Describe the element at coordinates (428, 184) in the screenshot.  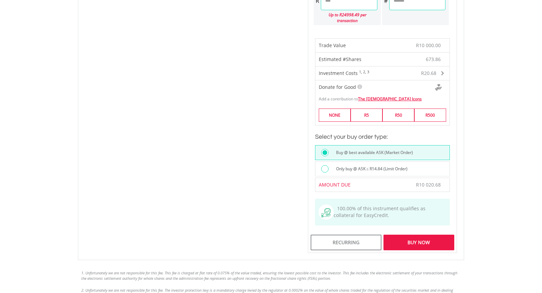
I see `span: R10 020.68` at that location.